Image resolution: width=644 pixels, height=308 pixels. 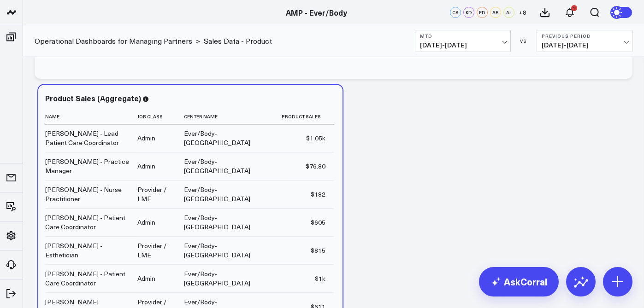 I want to click on b: Previous Period, so click(x=585, y=36).